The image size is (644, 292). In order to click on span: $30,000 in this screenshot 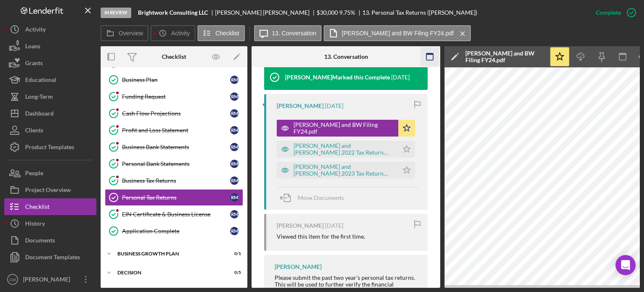, I will do `click(327, 12)`.